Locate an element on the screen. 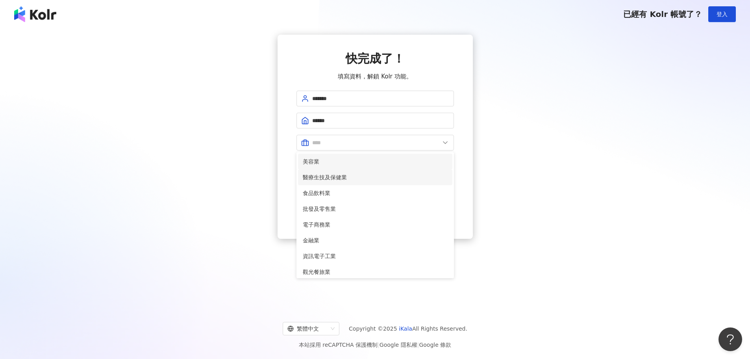  span: 觀光餐旅業 is located at coordinates (375, 272).